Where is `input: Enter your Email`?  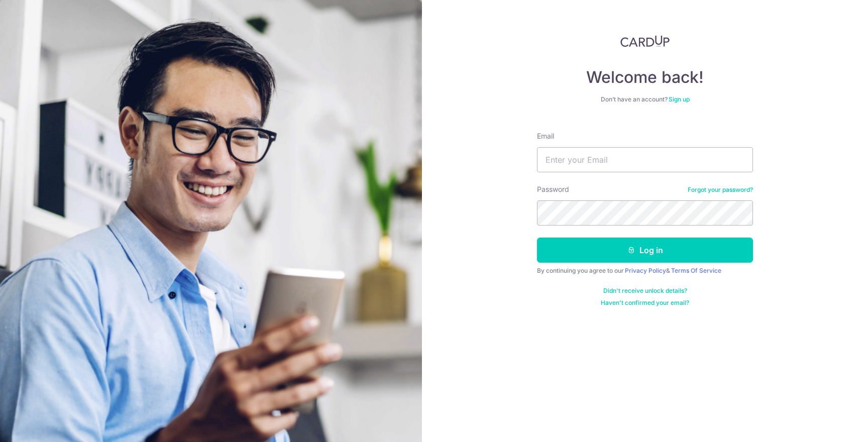 input: Enter your Email is located at coordinates (645, 159).